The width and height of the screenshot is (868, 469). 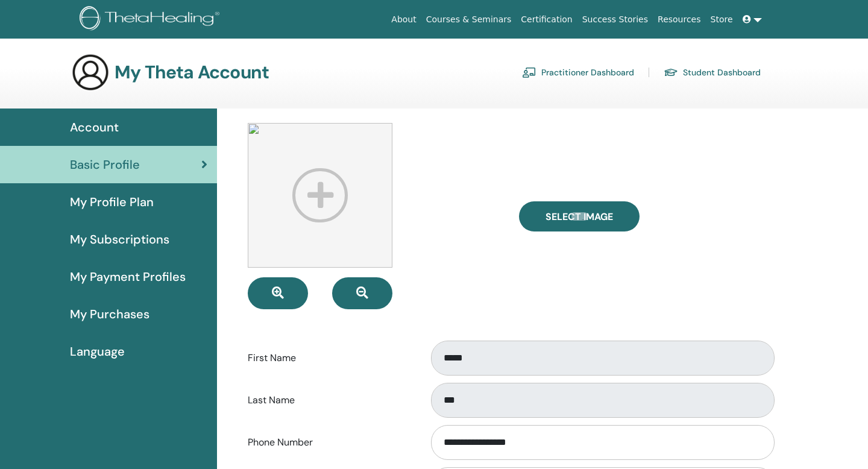 I want to click on a: Store, so click(x=722, y=19).